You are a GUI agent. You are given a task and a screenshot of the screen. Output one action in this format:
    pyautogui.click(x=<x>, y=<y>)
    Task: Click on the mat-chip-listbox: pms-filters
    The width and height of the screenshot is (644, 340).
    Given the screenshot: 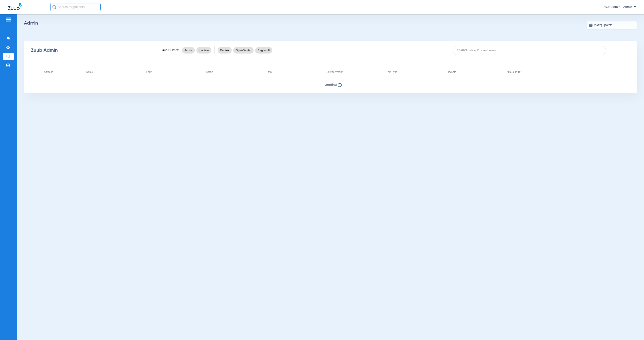 What is the action you would take?
    pyautogui.click(x=245, y=50)
    